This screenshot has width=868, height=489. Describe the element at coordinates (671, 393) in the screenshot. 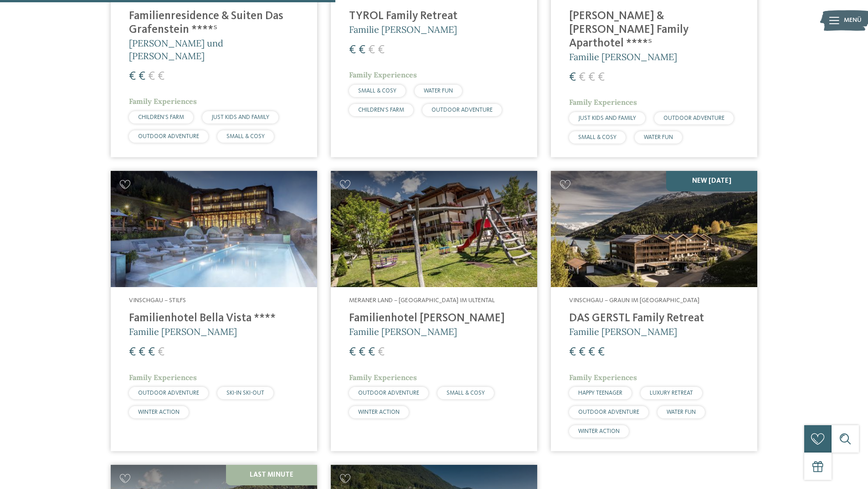

I see `span: LUXURY RETREAT` at that location.